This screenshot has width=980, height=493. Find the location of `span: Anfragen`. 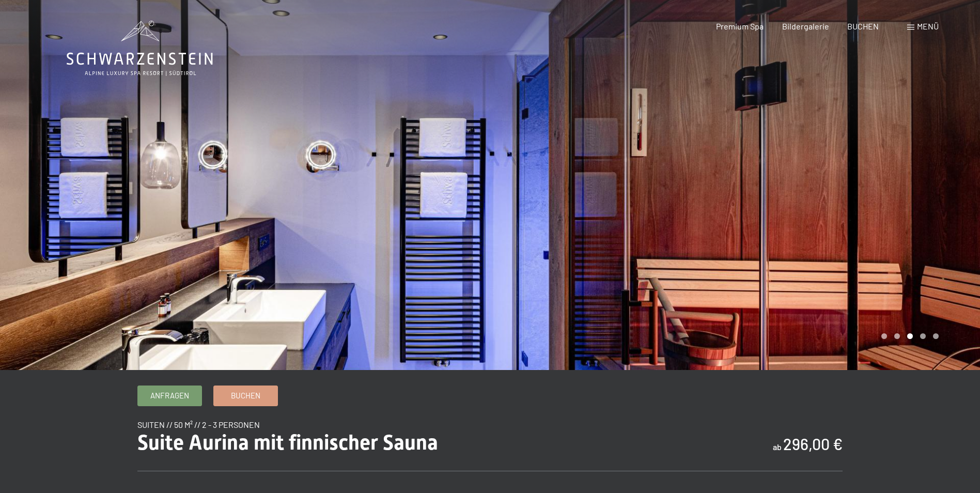

span: Anfragen is located at coordinates (170, 395).